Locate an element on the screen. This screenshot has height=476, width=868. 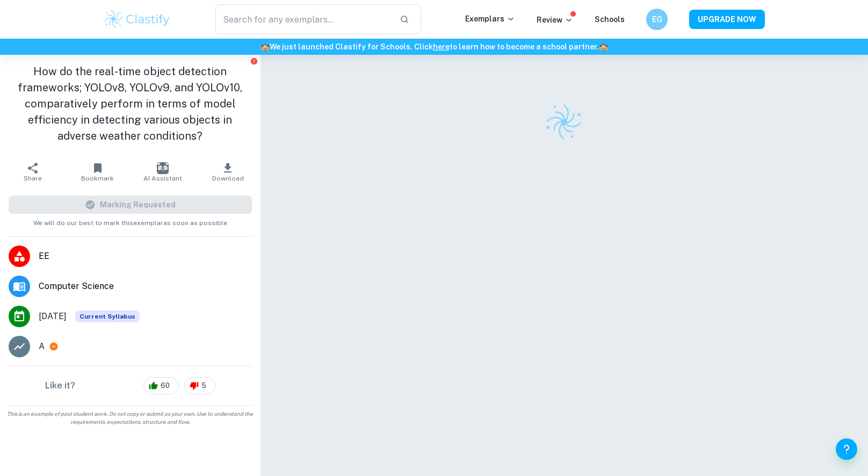
a: Schools is located at coordinates (610, 19).